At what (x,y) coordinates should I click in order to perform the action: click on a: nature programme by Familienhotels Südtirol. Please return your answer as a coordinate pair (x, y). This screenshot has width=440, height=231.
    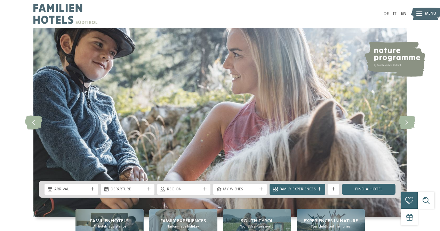
    Looking at the image, I should click on (394, 59).